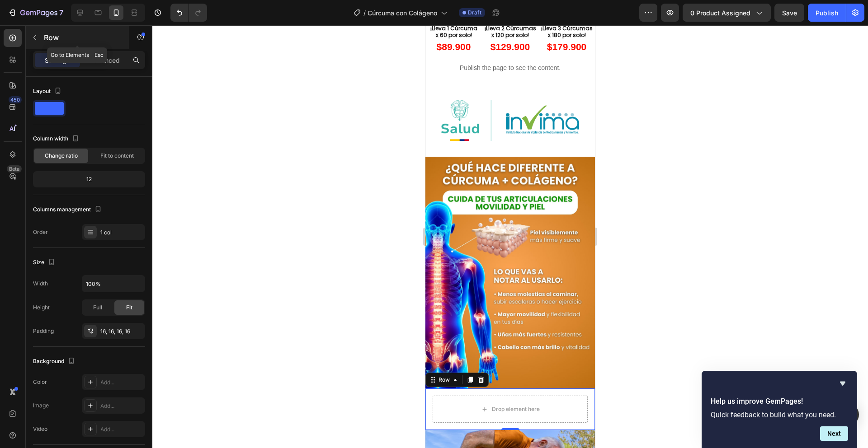 The image size is (868, 448). What do you see at coordinates (55, 362) in the screenshot?
I see `div: Background` at bounding box center [55, 362].